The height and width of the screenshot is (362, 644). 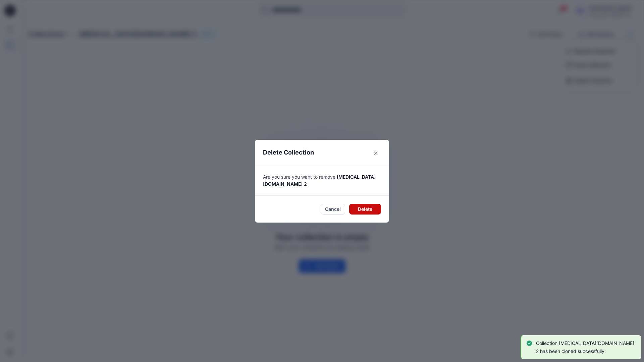 I want to click on button: Cancel, so click(x=333, y=209).